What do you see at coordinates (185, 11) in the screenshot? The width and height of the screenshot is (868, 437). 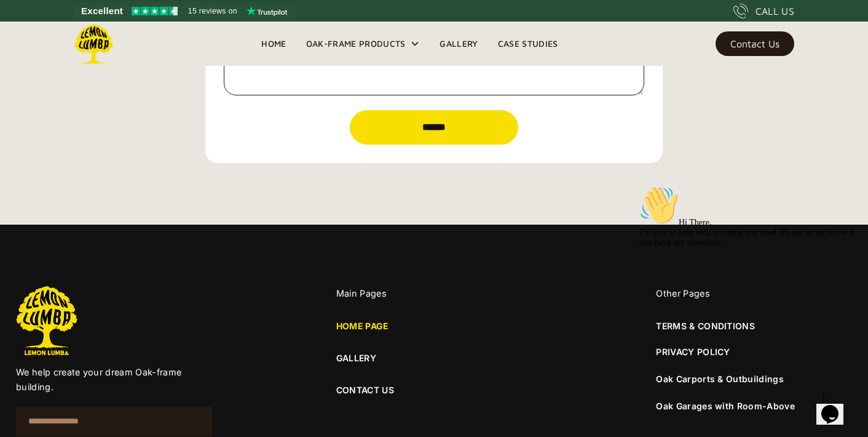 I see `a: See Lemon Lumba reviews on Trustpilot` at bounding box center [185, 11].